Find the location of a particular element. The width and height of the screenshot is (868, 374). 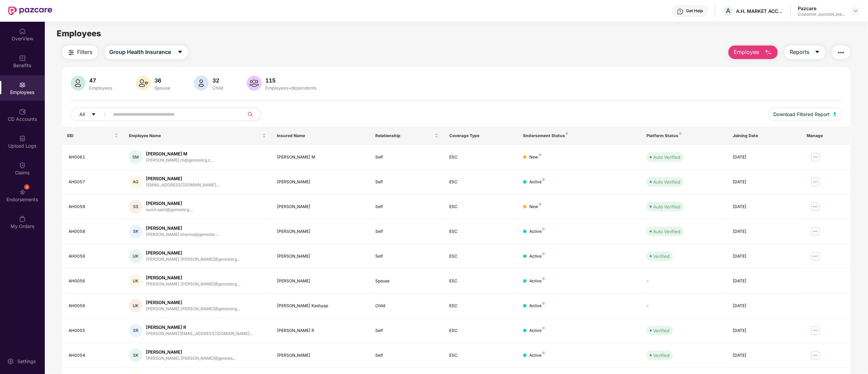

span: All is located at coordinates (83, 115).